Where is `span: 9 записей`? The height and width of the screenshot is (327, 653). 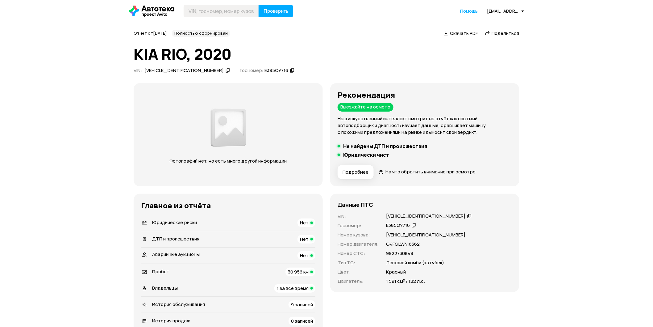
span: 9 записей is located at coordinates (302, 304).